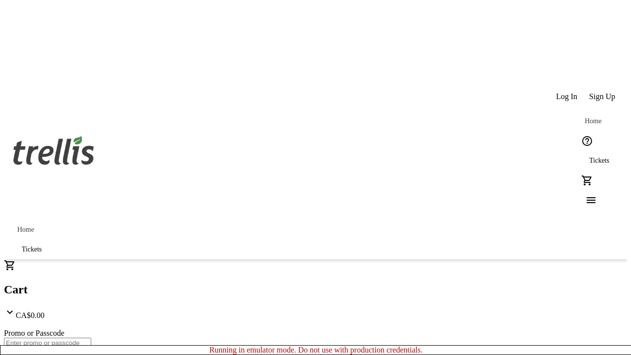  Describe the element at coordinates (54, 150) in the screenshot. I see `img: Orient E2E Organization Lv8udML1vw's Logo` at that location.